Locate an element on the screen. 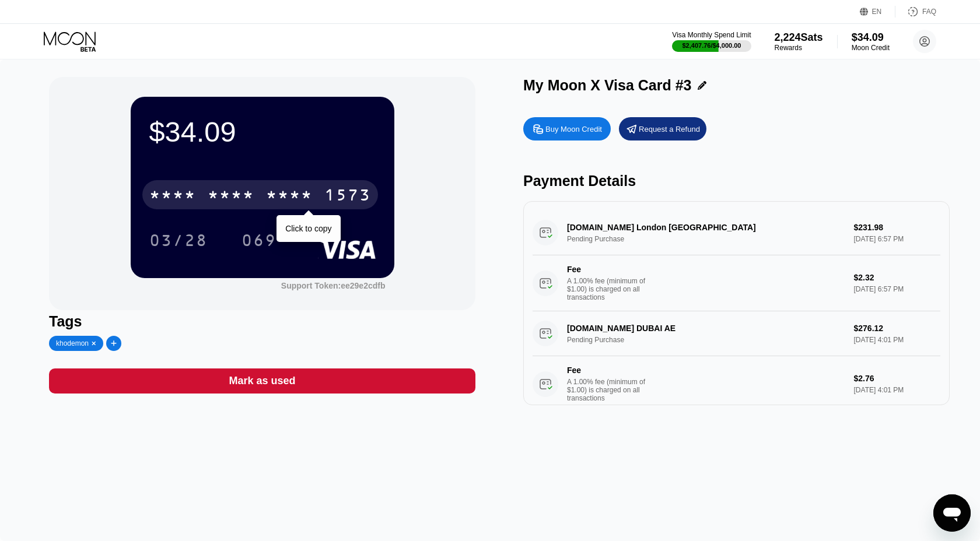 This screenshot has width=980, height=541. div: My Moon X Visa Card #3 is located at coordinates (607, 85).